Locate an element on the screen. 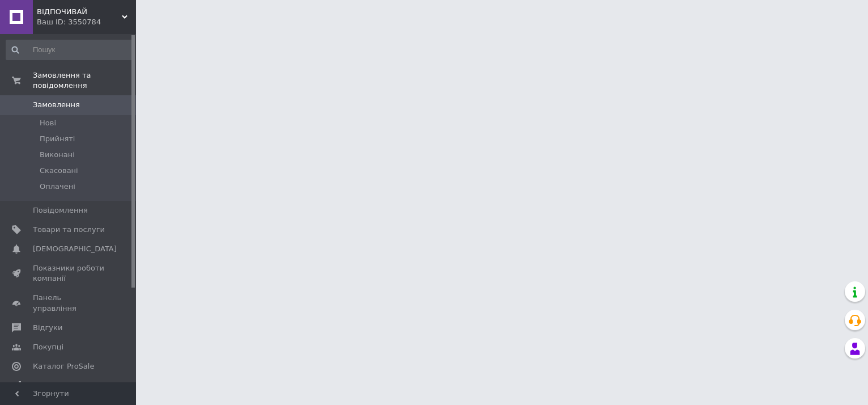  span: Покупці is located at coordinates (48, 347).